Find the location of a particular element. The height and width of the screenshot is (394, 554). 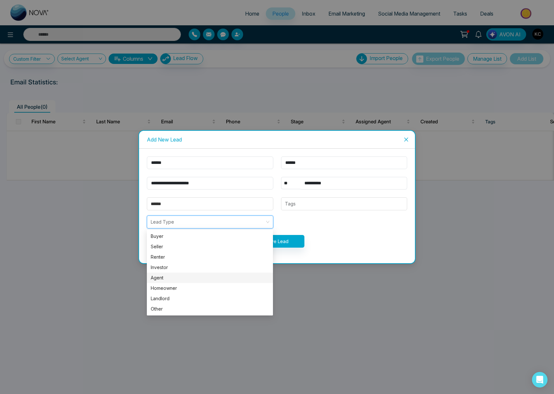

button: Close is located at coordinates (406, 139).